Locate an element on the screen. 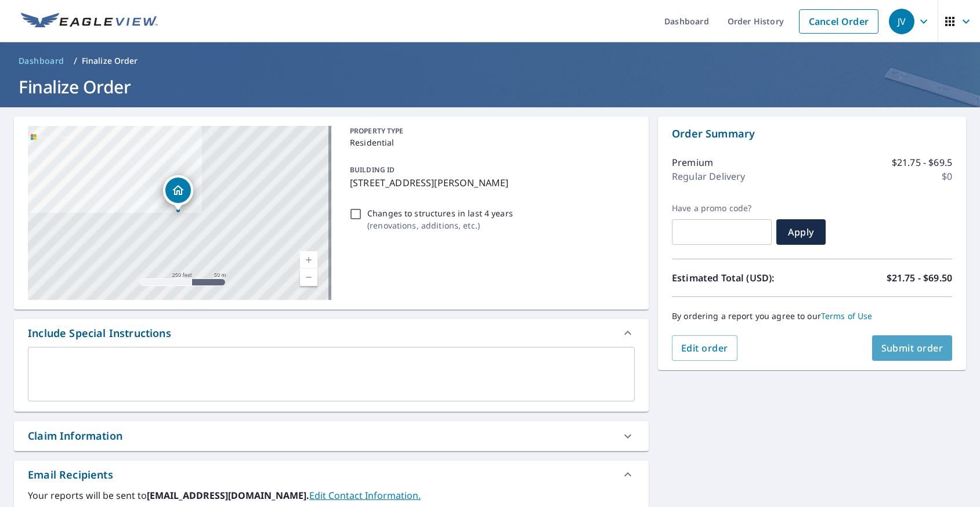  p: Residential is located at coordinates (490, 142).